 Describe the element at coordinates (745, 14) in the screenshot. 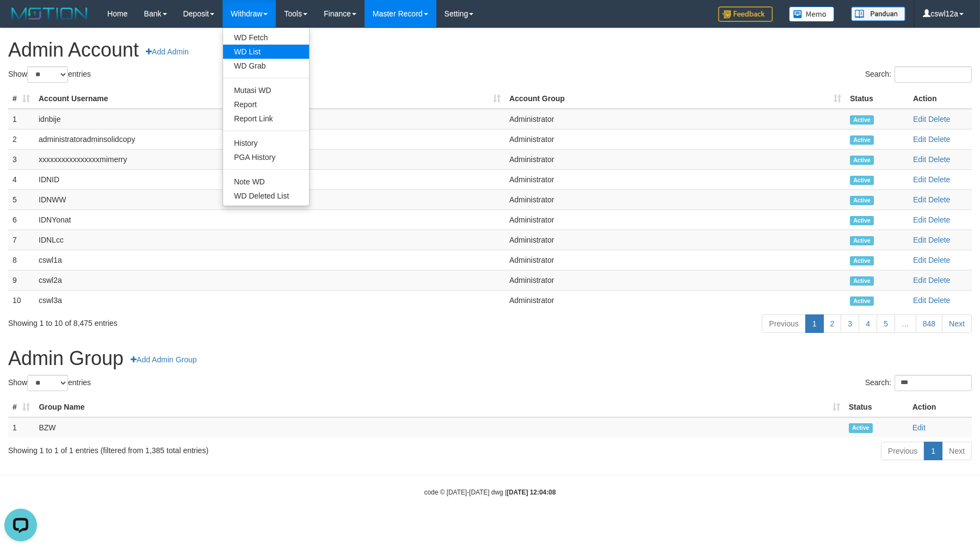

I see `img: Feedback.jpg` at that location.